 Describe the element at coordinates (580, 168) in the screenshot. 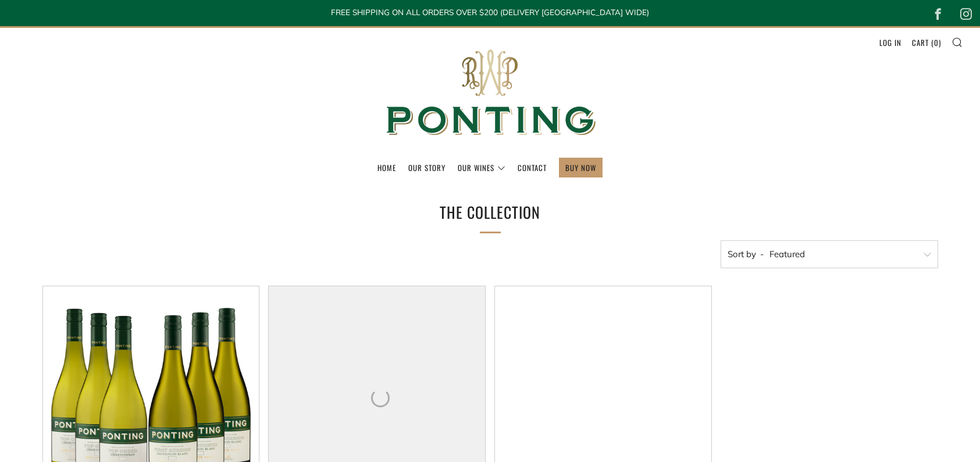

I see `a: BUY NOW` at that location.